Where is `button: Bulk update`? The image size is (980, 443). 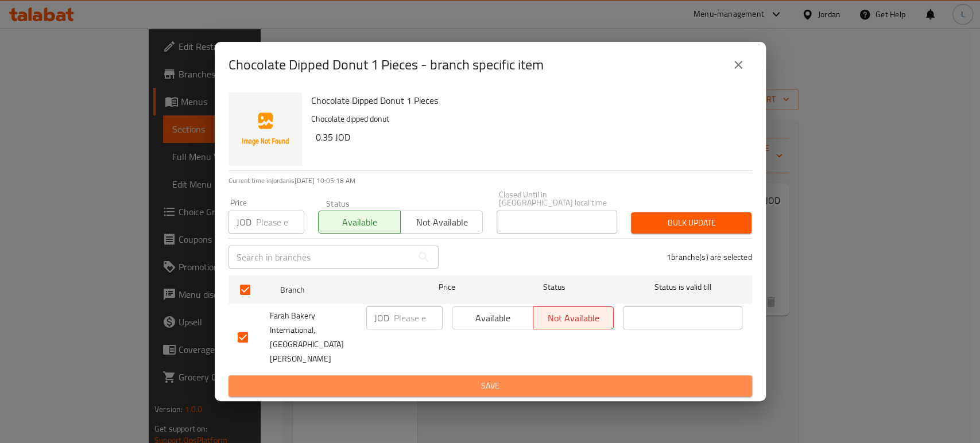
button: Bulk update is located at coordinates (691, 223).